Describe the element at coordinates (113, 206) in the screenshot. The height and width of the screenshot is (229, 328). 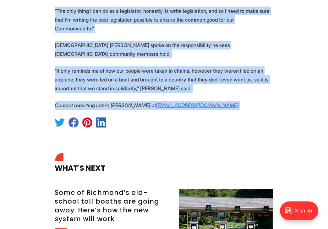
I see `h3: Some of Richmond’s old-school toll booths are going away. Here’s how the new system will work` at that location.